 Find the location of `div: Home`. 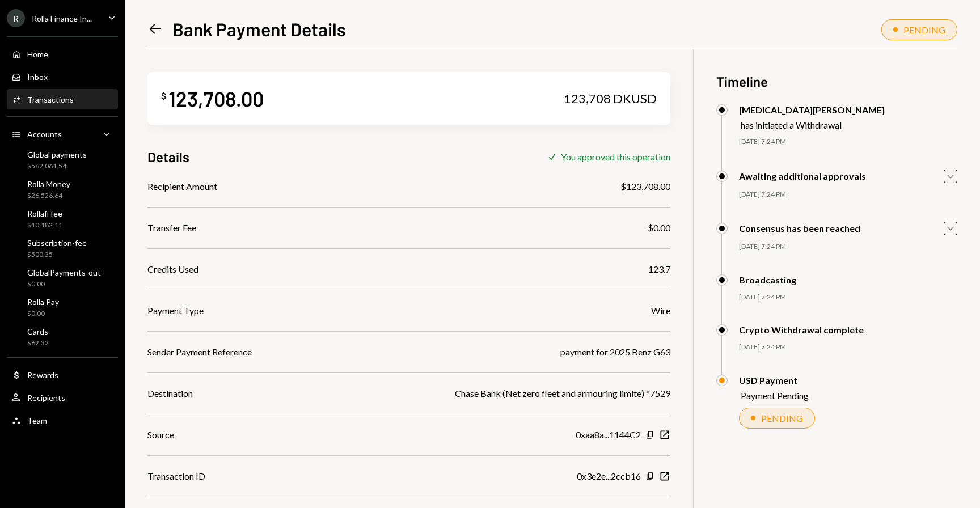

div: Home is located at coordinates (37, 54).